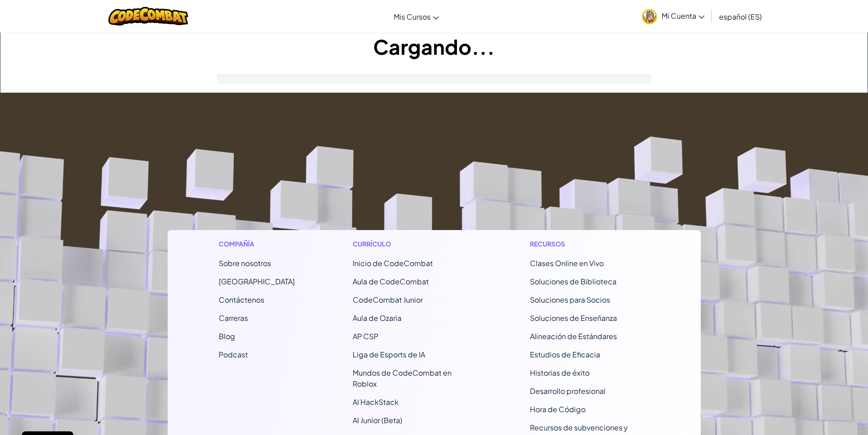 This screenshot has height=435, width=868. Describe the element at coordinates (565, 354) in the screenshot. I see `a: Estudios de Eficacia` at that location.